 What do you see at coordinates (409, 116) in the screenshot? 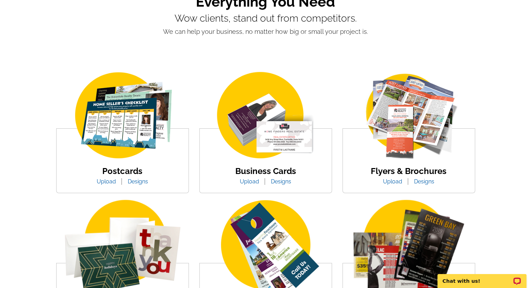
I see `img: flyer-card.png` at bounding box center [409, 116].